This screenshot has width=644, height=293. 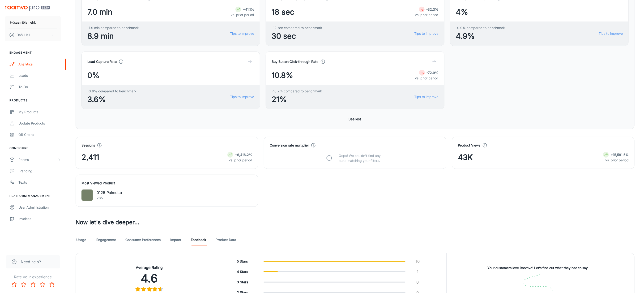 What do you see at coordinates (244, 155) in the screenshot?
I see `strong: +6,416.2%` at bounding box center [244, 155].